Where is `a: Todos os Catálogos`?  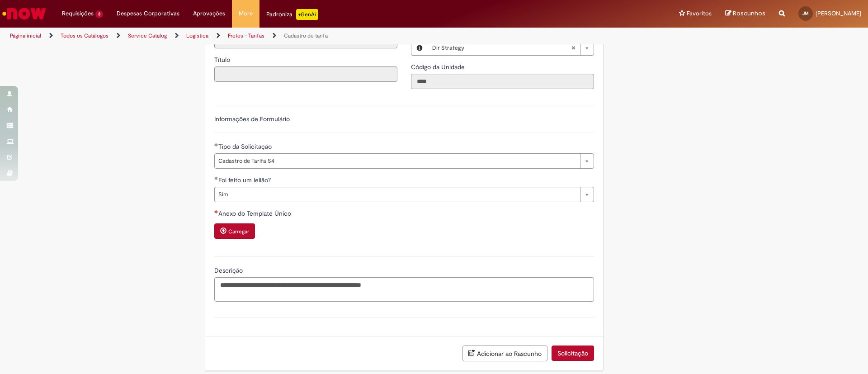 a: Todos os Catálogos is located at coordinates (85, 36).